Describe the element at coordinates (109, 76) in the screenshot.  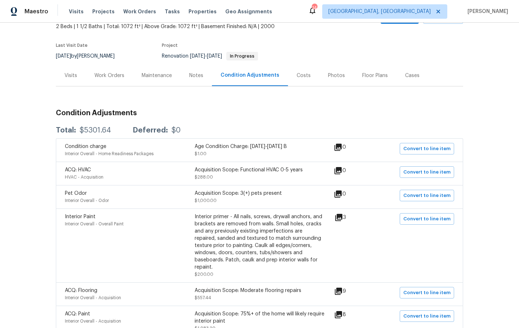
I see `div: Work Orders` at that location.